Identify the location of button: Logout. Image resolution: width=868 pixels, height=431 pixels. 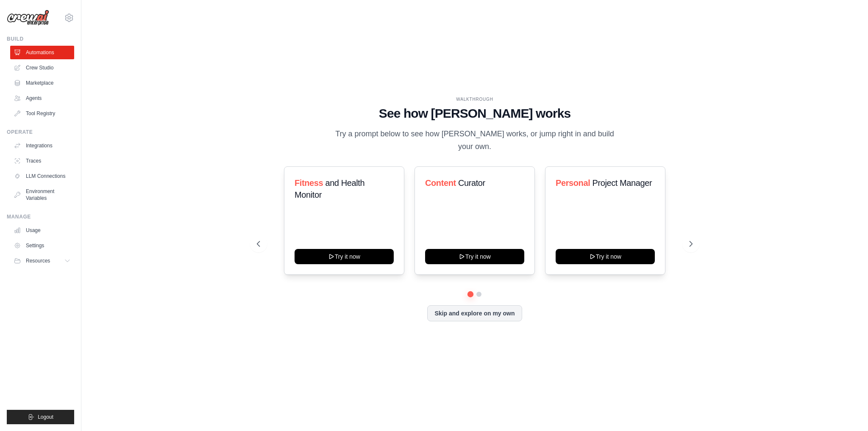
(40, 417).